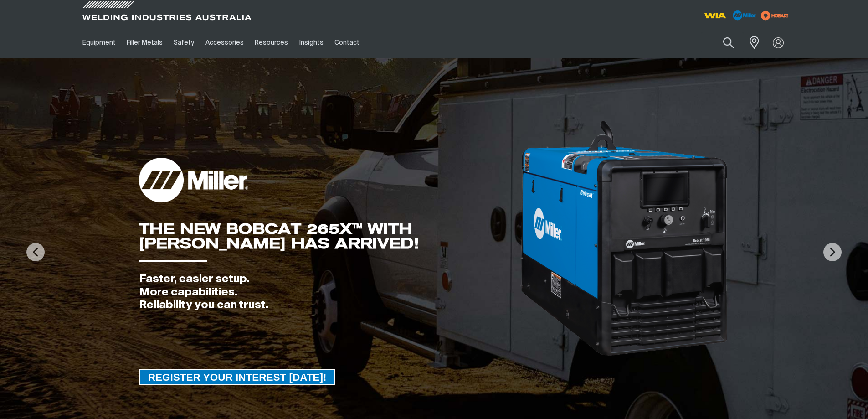 The height and width of the screenshot is (419, 868). I want to click on nav: Main, so click(345, 43).